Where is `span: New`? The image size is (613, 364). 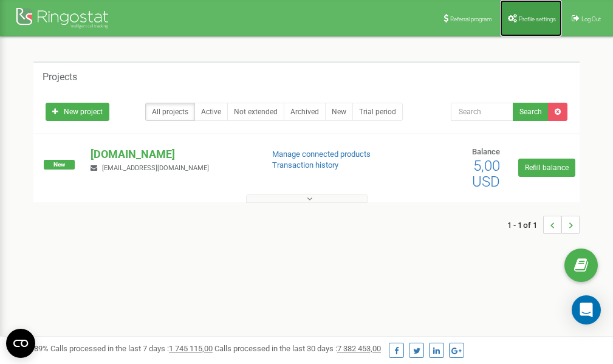
span: New is located at coordinates (59, 164).